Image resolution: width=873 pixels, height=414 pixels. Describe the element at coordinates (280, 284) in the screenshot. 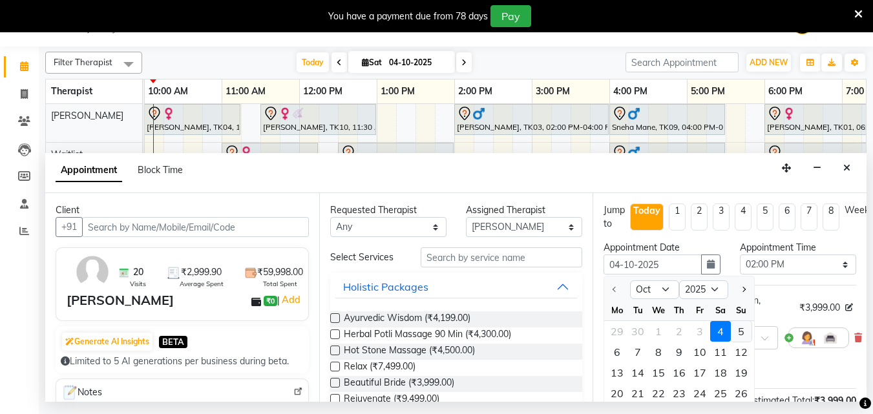

I see `span: Total Spent` at that location.